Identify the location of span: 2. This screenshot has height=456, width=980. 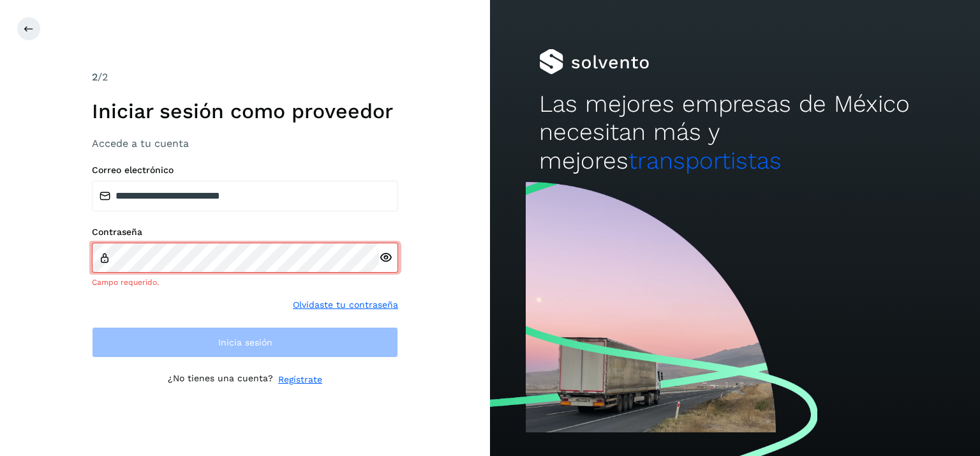
(95, 76).